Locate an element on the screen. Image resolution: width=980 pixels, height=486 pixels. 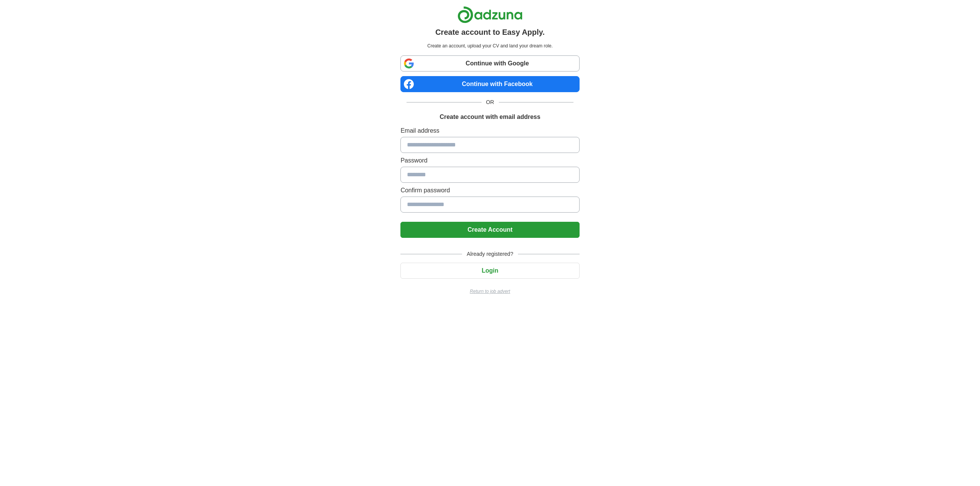
span: OR is located at coordinates (490, 102).